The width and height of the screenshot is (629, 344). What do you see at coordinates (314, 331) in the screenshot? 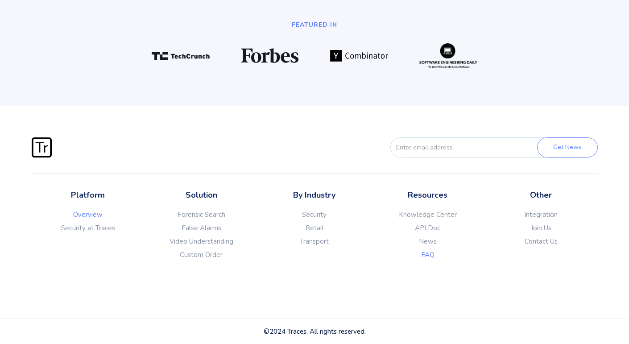
I see `div: ©2024 Traces. All rights reserved.` at bounding box center [314, 331].